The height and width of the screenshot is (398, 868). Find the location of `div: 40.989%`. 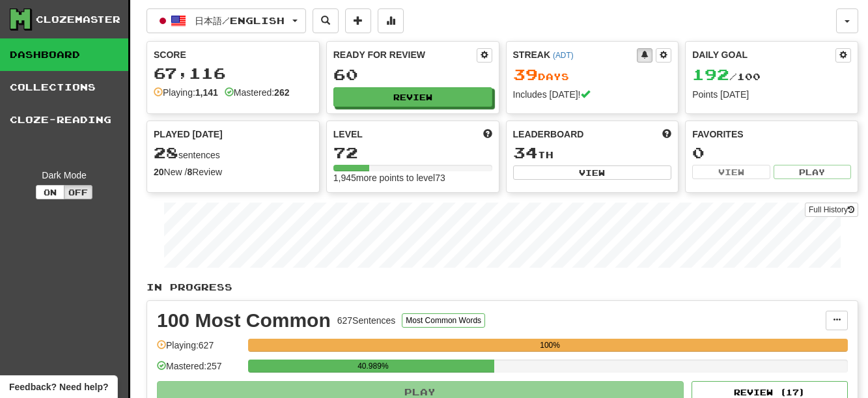

div: 40.989% is located at coordinates (373, 366).